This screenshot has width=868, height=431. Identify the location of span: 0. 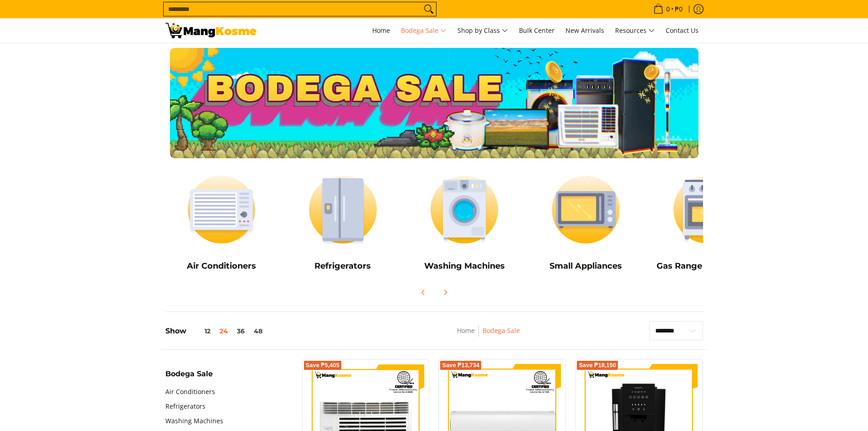
(667, 9).